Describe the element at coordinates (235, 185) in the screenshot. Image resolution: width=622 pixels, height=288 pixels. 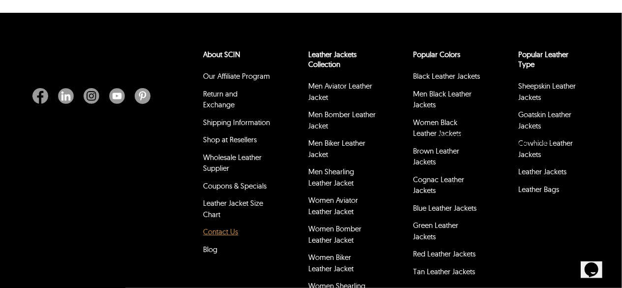
I see `a: Coupons & Specials` at that location.